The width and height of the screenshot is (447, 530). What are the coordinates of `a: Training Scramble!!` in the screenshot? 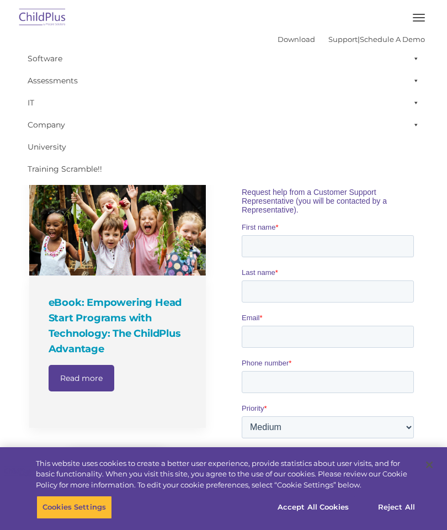 It's located at (224, 169).